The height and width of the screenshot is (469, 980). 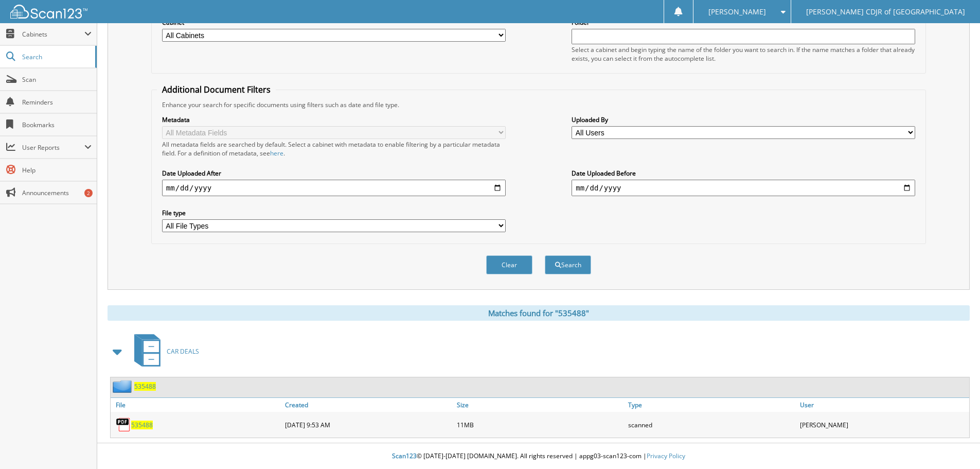 What do you see at coordinates (539, 105) in the screenshot?
I see `div: Enhance your search for specific documents using filters such as date and file type.` at bounding box center [539, 105].